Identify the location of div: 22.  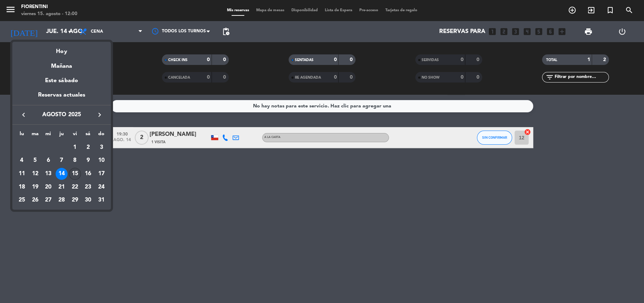
(75, 188).